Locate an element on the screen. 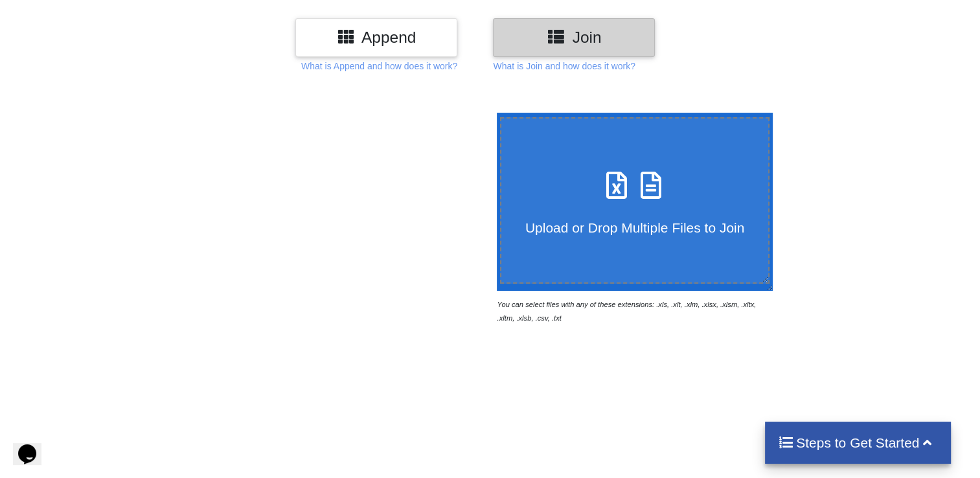 The height and width of the screenshot is (478, 980). h3: Append is located at coordinates (376, 37).